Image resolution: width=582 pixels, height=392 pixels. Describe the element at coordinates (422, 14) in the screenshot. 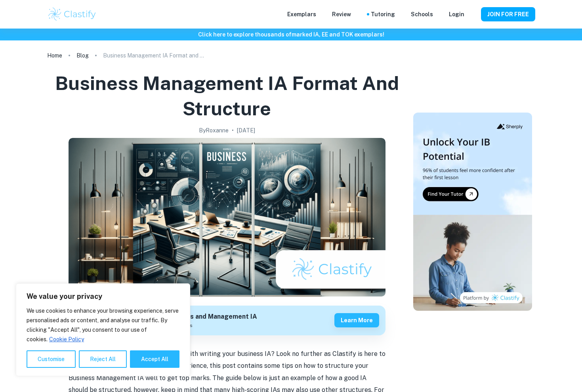

I see `div: Schools` at that location.